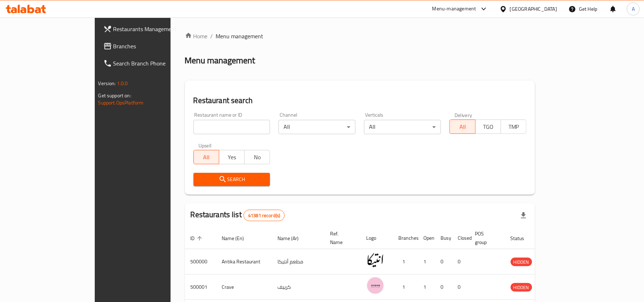 The image size is (644, 302). I want to click on img: Crave, so click(376, 285).